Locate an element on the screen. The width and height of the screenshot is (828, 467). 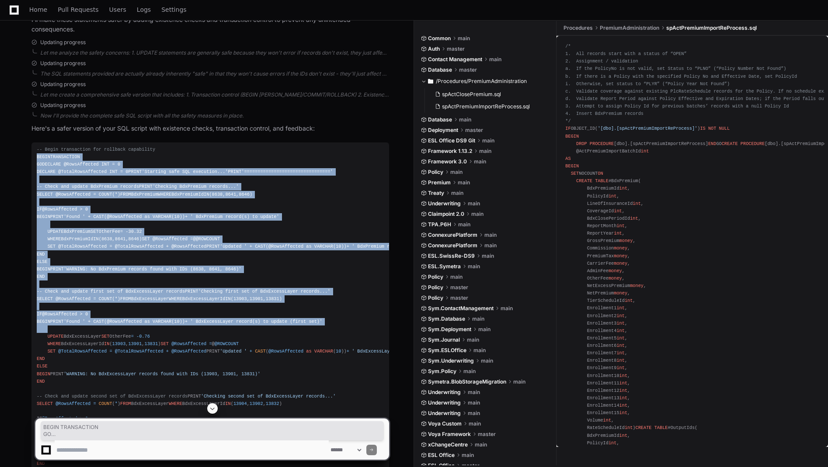
span: SELECT is located at coordinates (45, 404).